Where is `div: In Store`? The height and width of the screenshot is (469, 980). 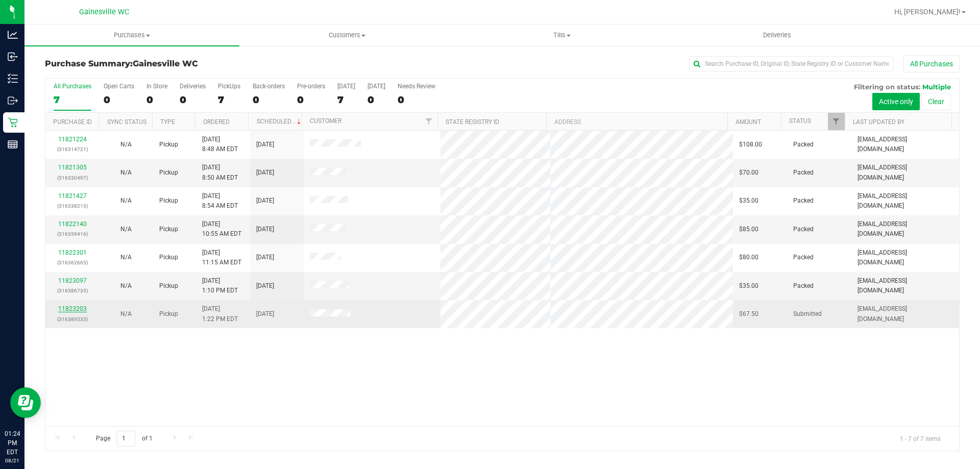
div: In Store is located at coordinates (157, 86).